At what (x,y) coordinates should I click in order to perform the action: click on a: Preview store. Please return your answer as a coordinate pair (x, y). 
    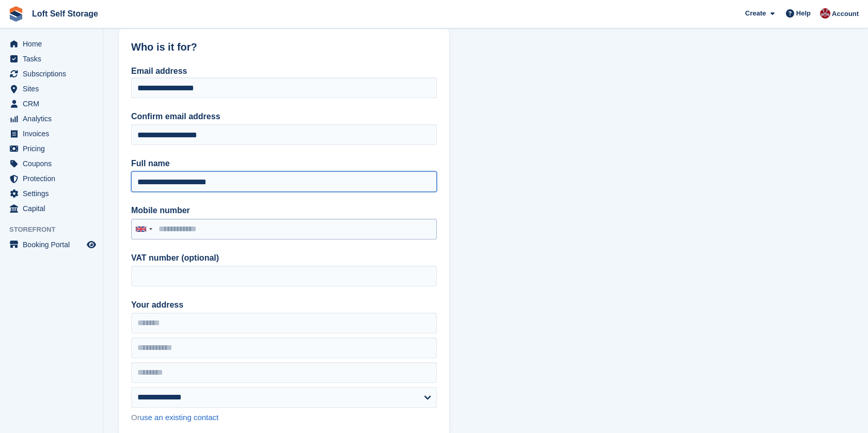
    Looking at the image, I should click on (91, 244).